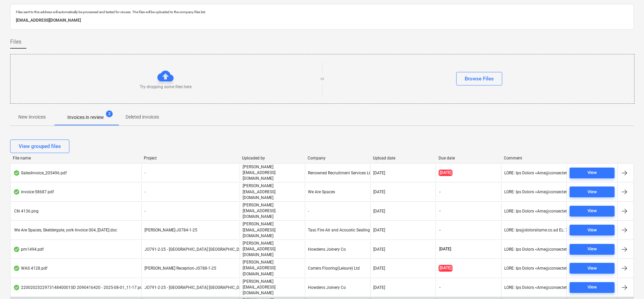 The image size is (644, 299). I want to click on div: Project, so click(190, 158).